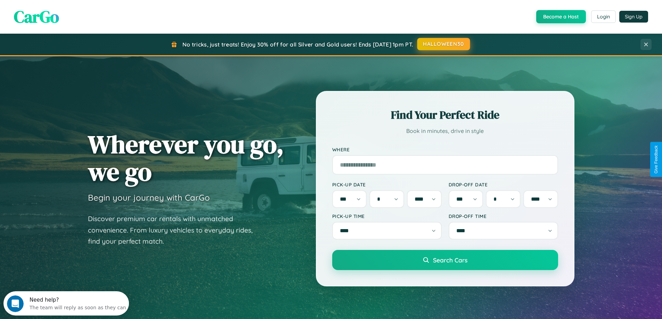  Describe the element at coordinates (387, 216) in the screenshot. I see `label: Pick-up Time` at that location.